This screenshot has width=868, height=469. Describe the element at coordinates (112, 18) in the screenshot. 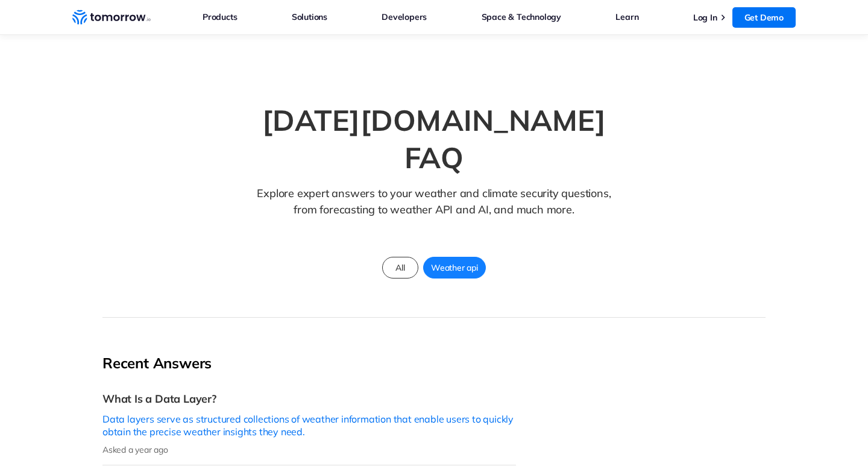

I see `a: Home link` at that location.